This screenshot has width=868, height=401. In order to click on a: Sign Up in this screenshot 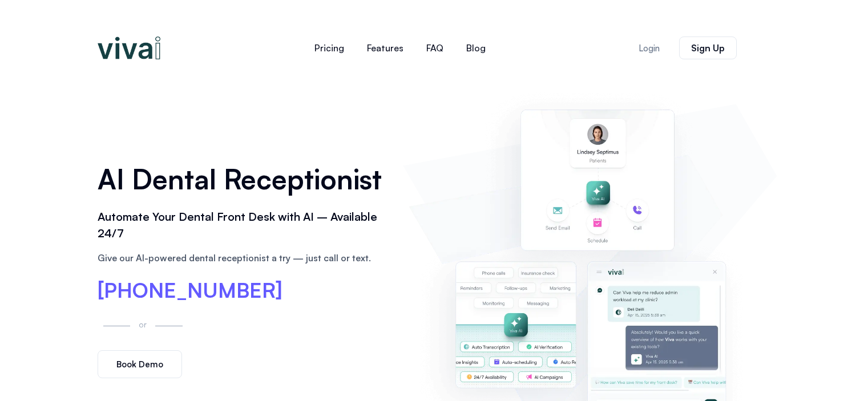, I will do `click(708, 48)`.